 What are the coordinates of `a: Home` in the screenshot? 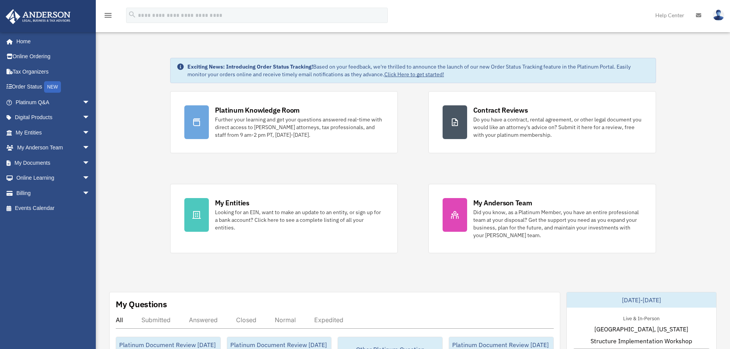 It's located at (51, 41).